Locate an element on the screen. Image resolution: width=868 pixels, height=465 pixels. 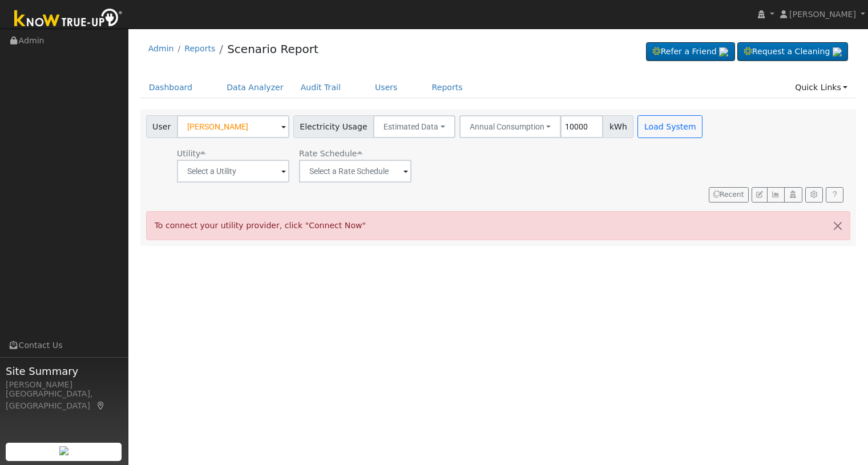
button: Estimated Data is located at coordinates (414, 127).